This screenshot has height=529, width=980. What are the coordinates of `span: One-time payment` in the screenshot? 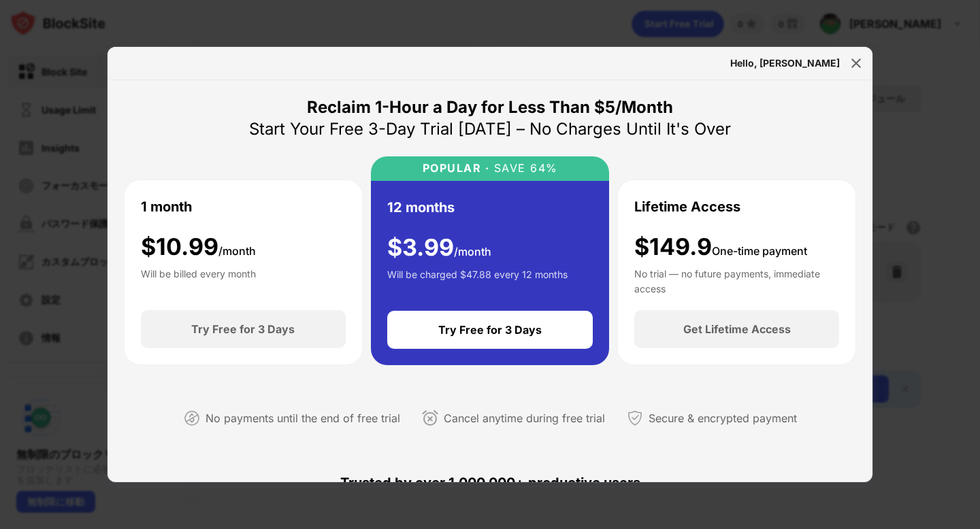 It's located at (760, 251).